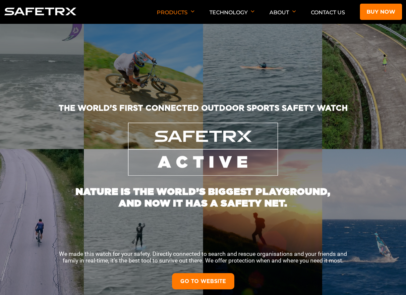 The width and height of the screenshot is (406, 295). Describe the element at coordinates (203, 149) in the screenshot. I see `img: SafeTrx Active Logo` at that location.